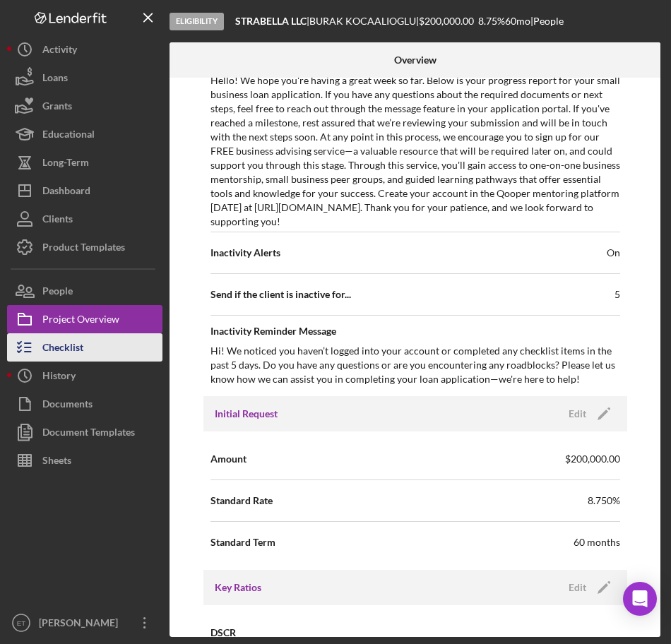 Image resolution: width=671 pixels, height=644 pixels. I want to click on div: Eligibility, so click(196, 21).